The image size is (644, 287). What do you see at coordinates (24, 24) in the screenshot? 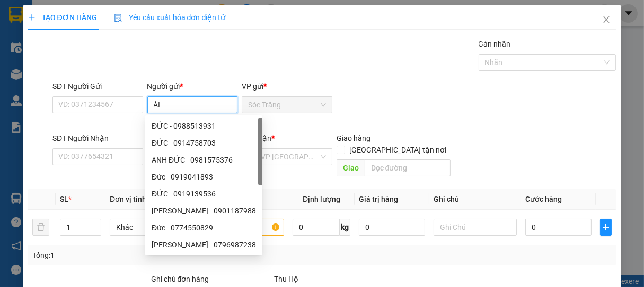
I see `img: logo.jpg` at bounding box center [24, 24].